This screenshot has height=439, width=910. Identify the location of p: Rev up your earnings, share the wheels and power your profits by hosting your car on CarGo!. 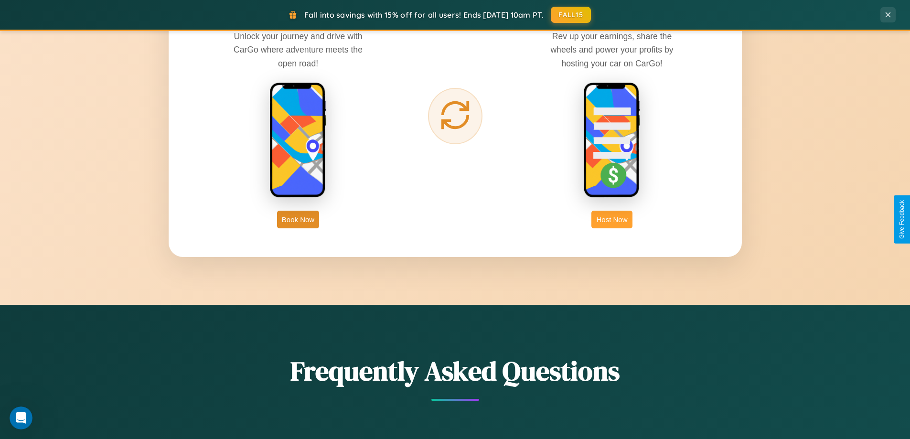
(612, 50).